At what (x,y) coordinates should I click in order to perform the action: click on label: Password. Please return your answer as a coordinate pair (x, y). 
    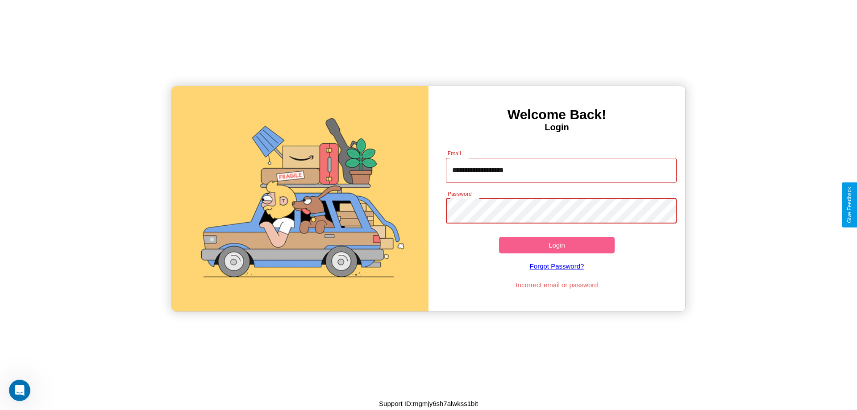
    Looking at the image, I should click on (460, 194).